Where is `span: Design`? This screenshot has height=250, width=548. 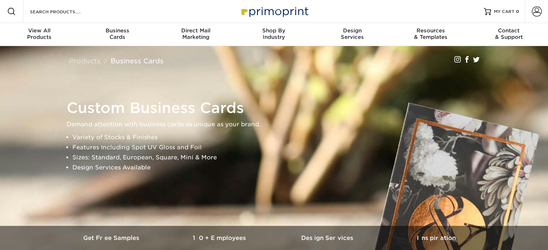 span: Design is located at coordinates (352, 31).